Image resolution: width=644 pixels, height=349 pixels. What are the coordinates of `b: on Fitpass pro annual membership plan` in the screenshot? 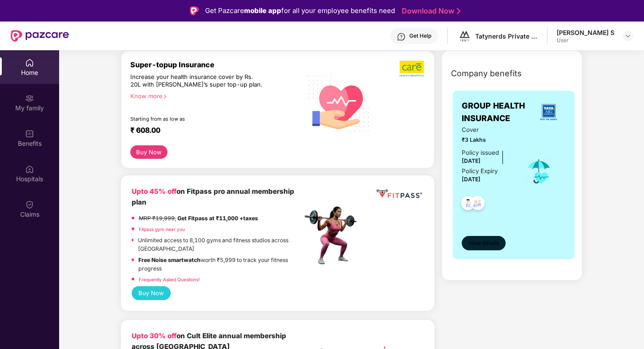 It's located at (213, 196).